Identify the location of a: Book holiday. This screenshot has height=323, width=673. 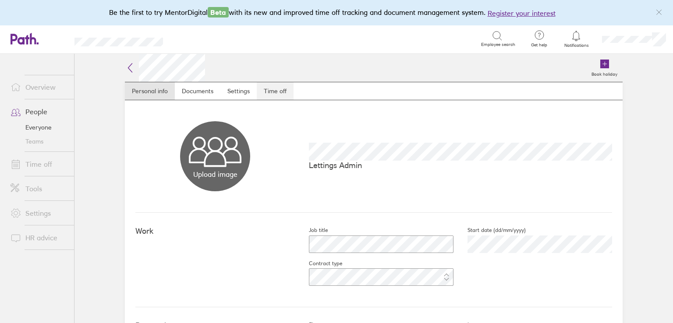
(604, 68).